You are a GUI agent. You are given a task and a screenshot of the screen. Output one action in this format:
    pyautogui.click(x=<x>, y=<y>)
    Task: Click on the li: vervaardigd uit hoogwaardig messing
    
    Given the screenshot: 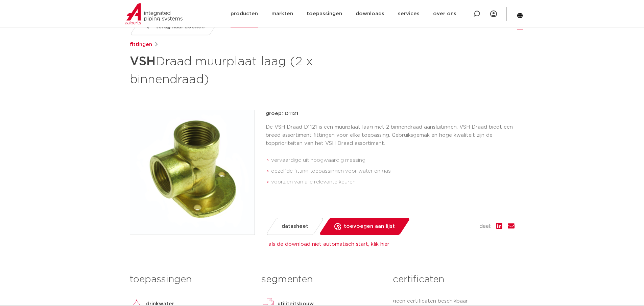 What is the action you would take?
    pyautogui.click(x=393, y=161)
    